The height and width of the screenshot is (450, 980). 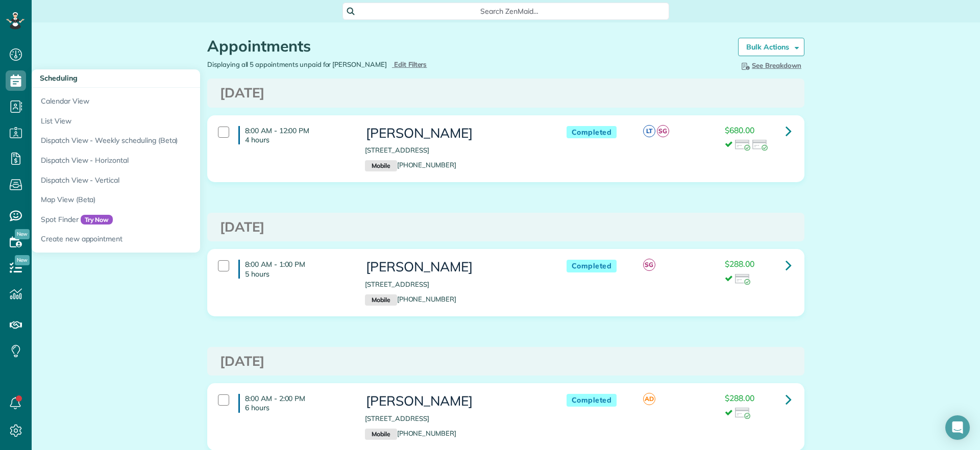 I want to click on a: Spot FinderTry Now, so click(x=159, y=219).